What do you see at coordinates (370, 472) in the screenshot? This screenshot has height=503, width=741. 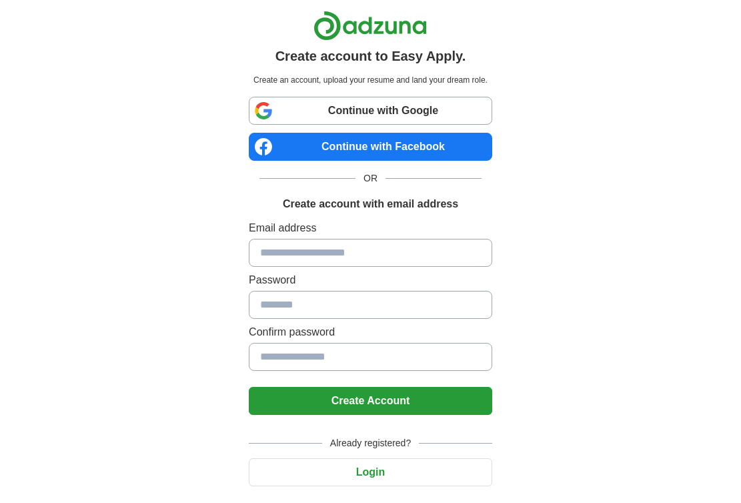 I see `button: Login` at bounding box center [370, 472].